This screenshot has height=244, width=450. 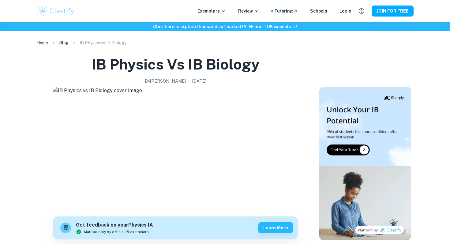 What do you see at coordinates (56, 11) in the screenshot?
I see `img: Clastify logo` at bounding box center [56, 11].